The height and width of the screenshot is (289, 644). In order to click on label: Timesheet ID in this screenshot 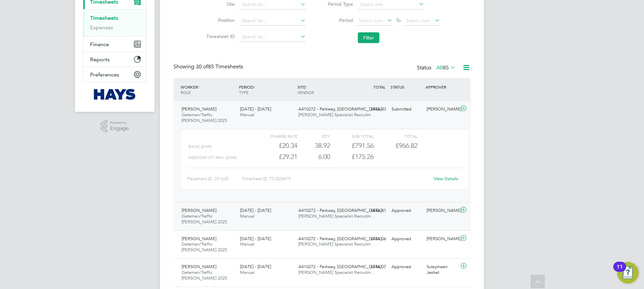, I will do `click(219, 37)`.